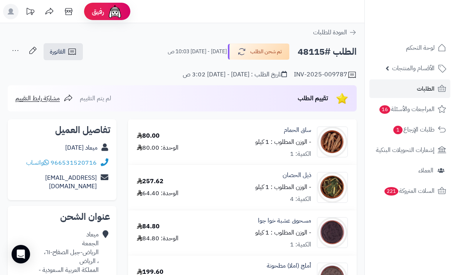 This screenshot has width=455, height=275. I want to click on h2: عنوان الشحن, so click(62, 217).